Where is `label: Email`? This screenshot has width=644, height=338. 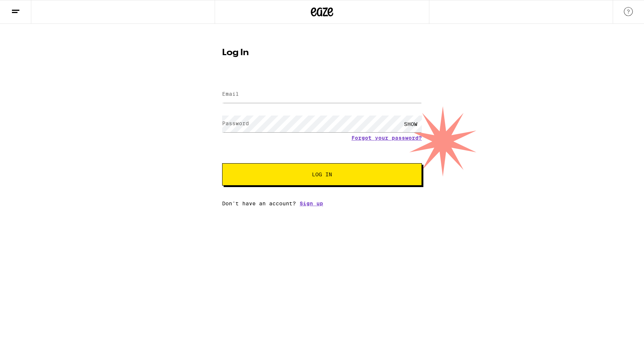 label: Email is located at coordinates (230, 94).